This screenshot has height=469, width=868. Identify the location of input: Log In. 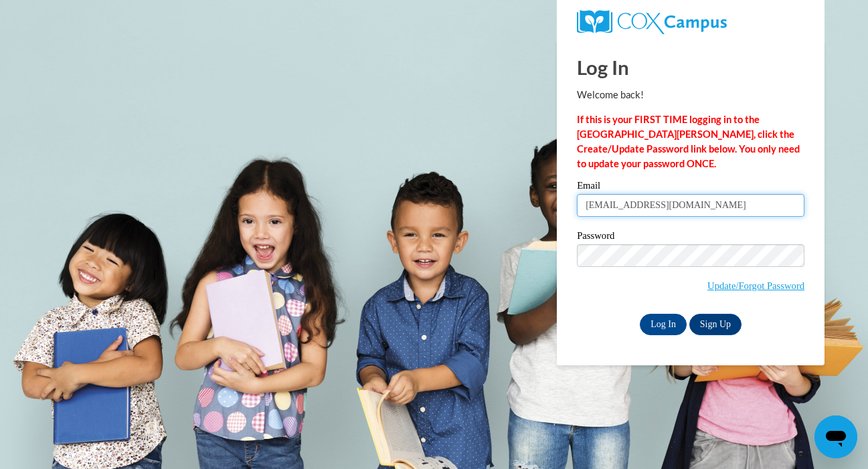
(663, 324).